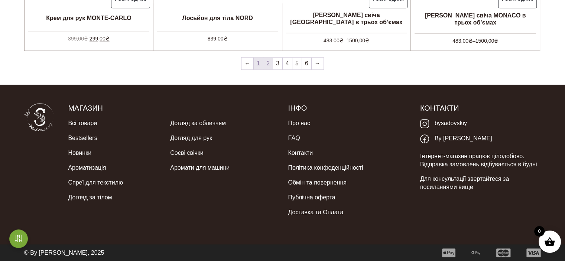 The width and height of the screenshot is (565, 261). Describe the element at coordinates (172, 108) in the screenshot. I see `h5: Магазин` at that location.